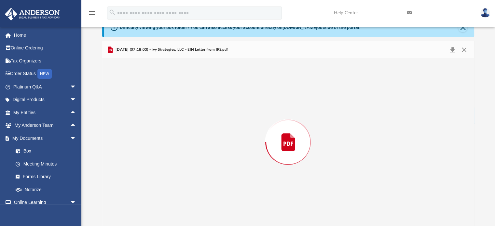 The image size is (495, 226). Describe the element at coordinates (44, 151) in the screenshot. I see `a: Box` at that location.